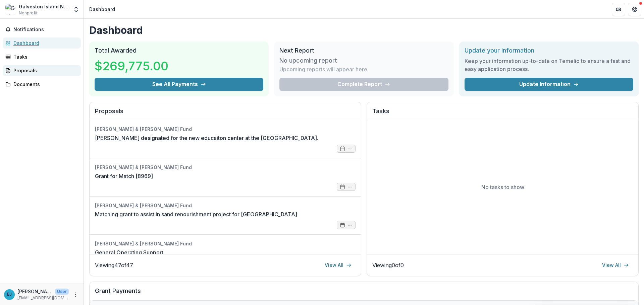  Describe the element at coordinates (76, 10) in the screenshot. I see `button: Open entity switcher` at that location.